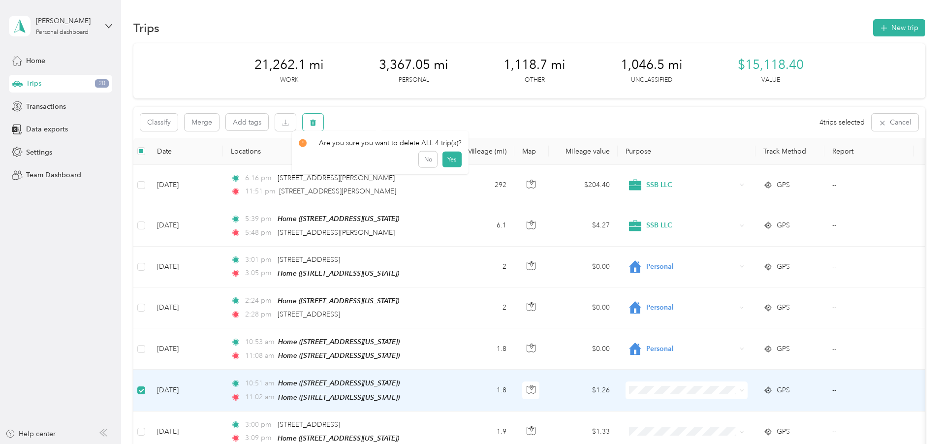 This screenshot has height=444, width=942. Describe the element at coordinates (895, 122) in the screenshot. I see `button: Cancel` at that location.